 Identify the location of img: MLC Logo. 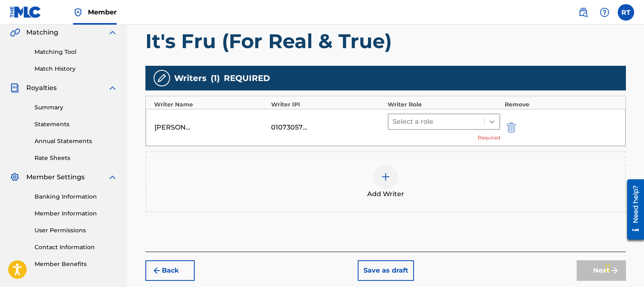
(25, 12).